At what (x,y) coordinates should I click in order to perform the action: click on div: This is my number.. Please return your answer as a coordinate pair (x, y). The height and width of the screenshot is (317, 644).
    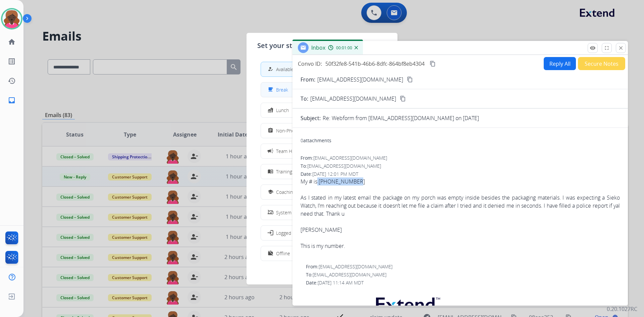
    Looking at the image, I should click on (460, 246).